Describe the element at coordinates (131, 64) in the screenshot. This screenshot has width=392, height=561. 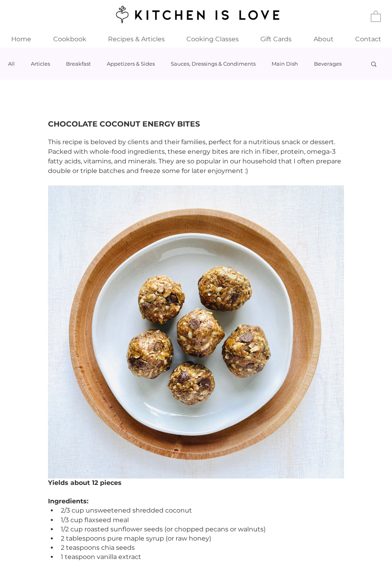
I see `a: Appetizers & Sides` at that location.